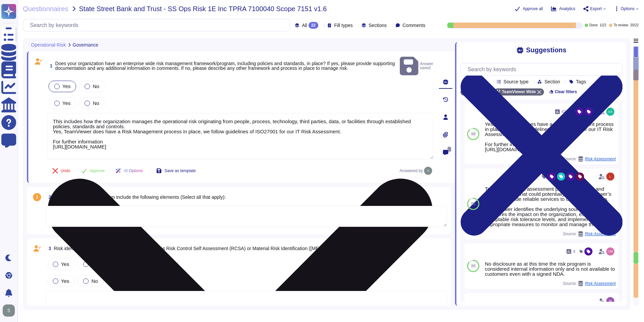 Image resolution: width=644 pixels, height=322 pixels. I want to click on span: Analytics, so click(567, 9).